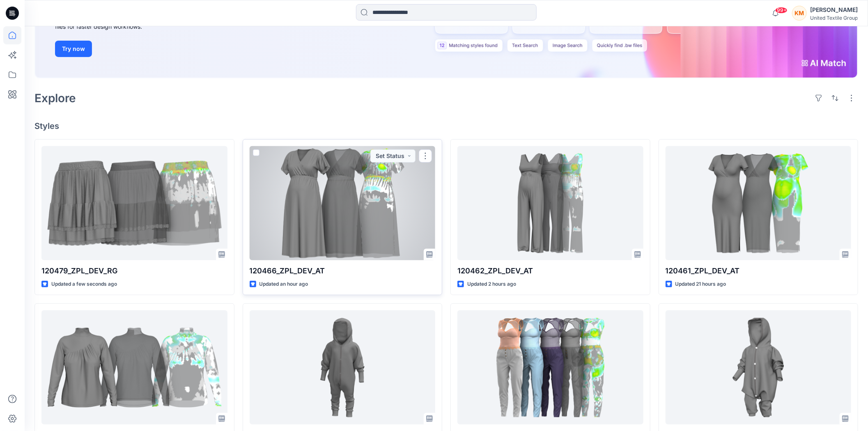 The height and width of the screenshot is (431, 868). I want to click on p: 120462_ZPL_DEV_AT, so click(550, 271).